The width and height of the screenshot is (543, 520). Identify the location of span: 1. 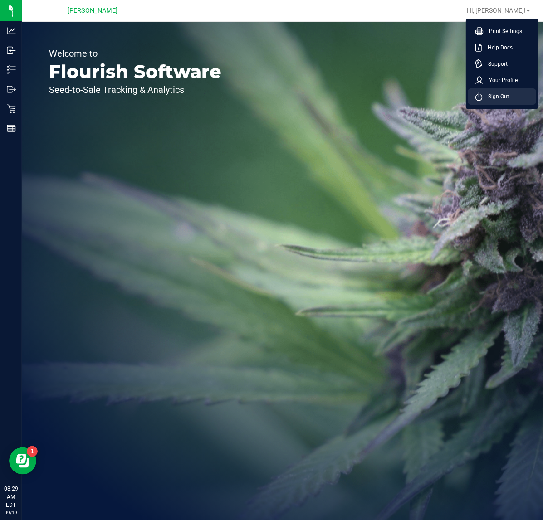
(5, 5).